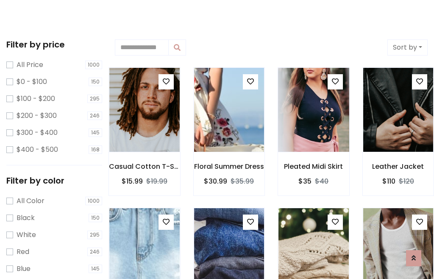 This screenshot has height=279, width=434. What do you see at coordinates (389, 181) in the screenshot?
I see `h6: $110` at bounding box center [389, 181].